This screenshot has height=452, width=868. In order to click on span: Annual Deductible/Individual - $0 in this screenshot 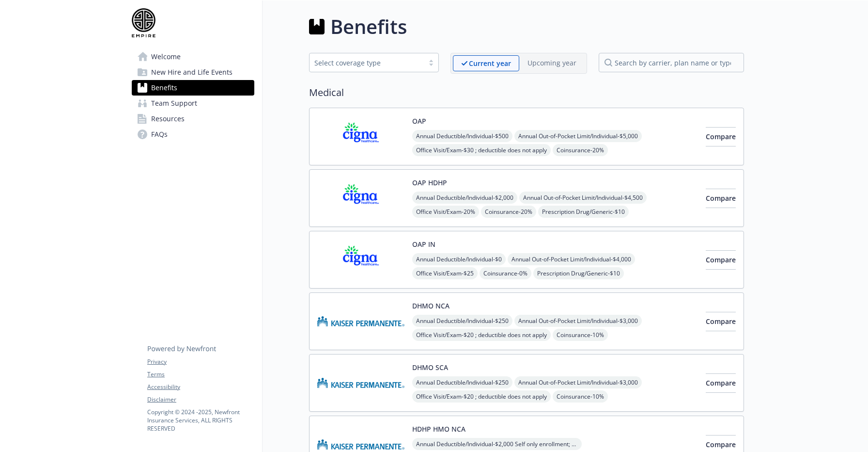, I will do `click(459, 259)`.